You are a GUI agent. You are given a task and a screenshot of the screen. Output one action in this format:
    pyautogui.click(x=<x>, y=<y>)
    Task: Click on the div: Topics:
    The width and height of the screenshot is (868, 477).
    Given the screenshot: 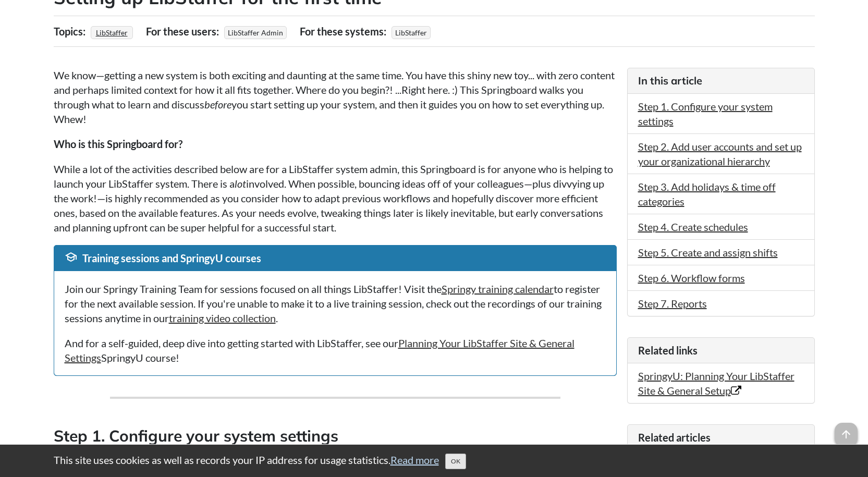 What is the action you would take?
    pyautogui.click(x=71, y=31)
    